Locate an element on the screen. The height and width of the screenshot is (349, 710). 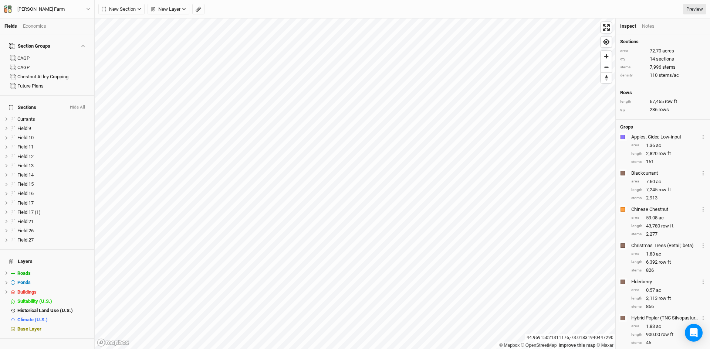
a: Fields is located at coordinates (11, 26).